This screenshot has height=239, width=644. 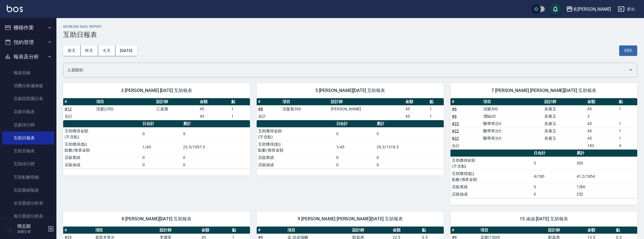 I want to click on td: 1/45, so click(x=355, y=147).